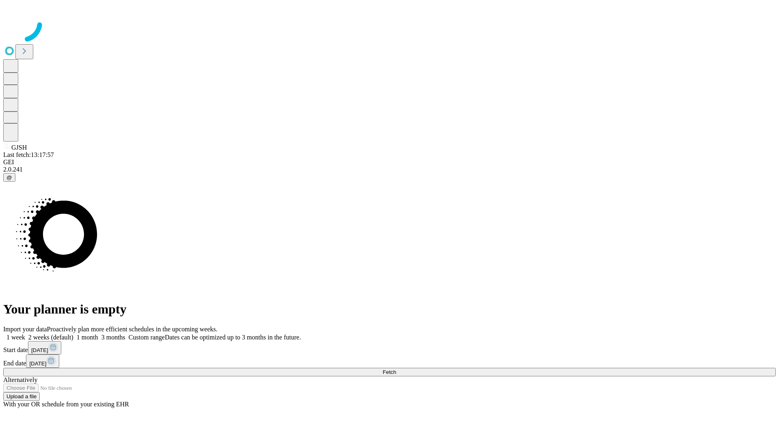 The width and height of the screenshot is (779, 438). Describe the element at coordinates (19, 147) in the screenshot. I see `span: GJSH` at that location.